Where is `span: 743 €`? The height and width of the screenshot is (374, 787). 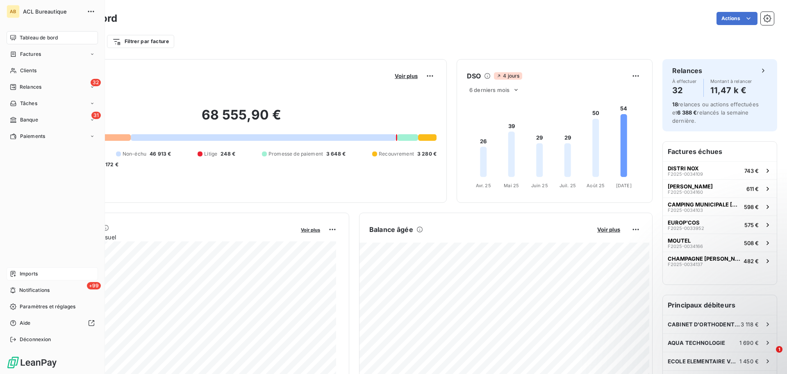
span: 743 € is located at coordinates (752, 171).